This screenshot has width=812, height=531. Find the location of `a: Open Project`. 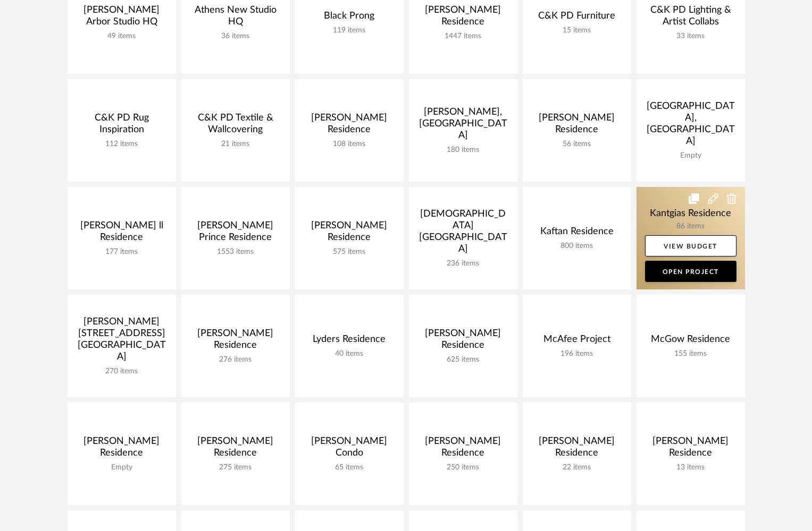

a: Open Project is located at coordinates (690, 271).